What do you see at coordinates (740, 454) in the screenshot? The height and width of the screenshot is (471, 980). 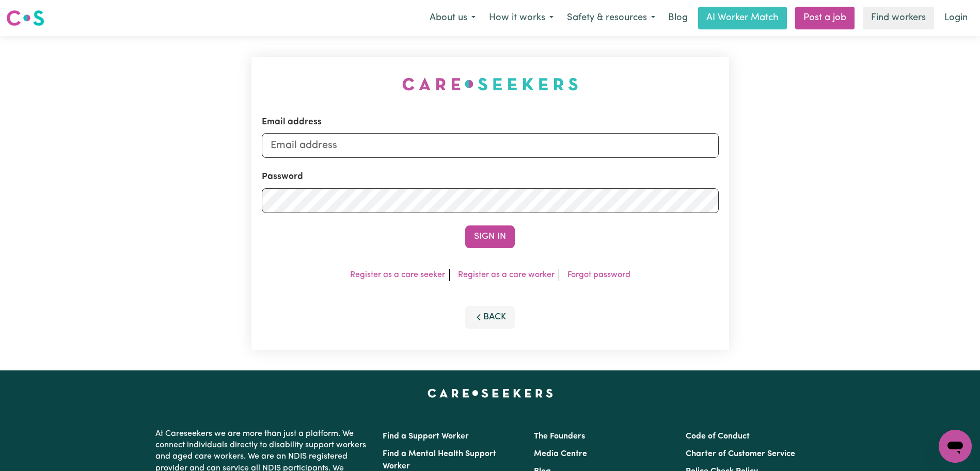 I see `a: Charter of Customer Service` at bounding box center [740, 454].